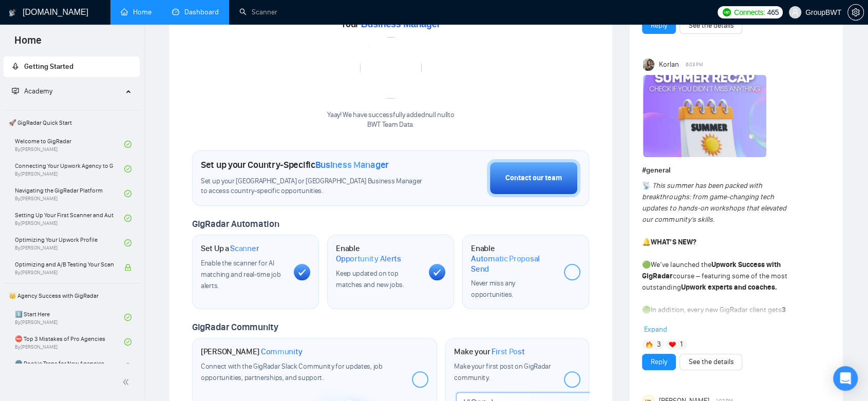  Describe the element at coordinates (235, 224) in the screenshot. I see `span: GigRadar Automation` at that location.